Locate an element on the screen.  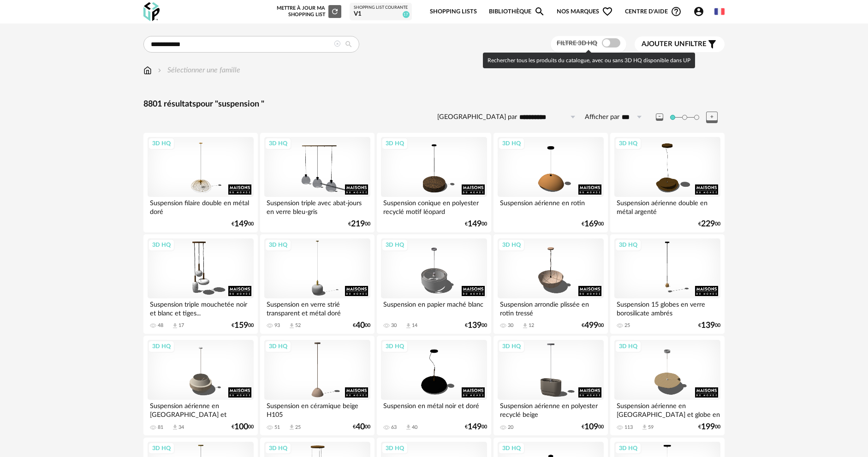
span: 17 is located at coordinates (406, 14).